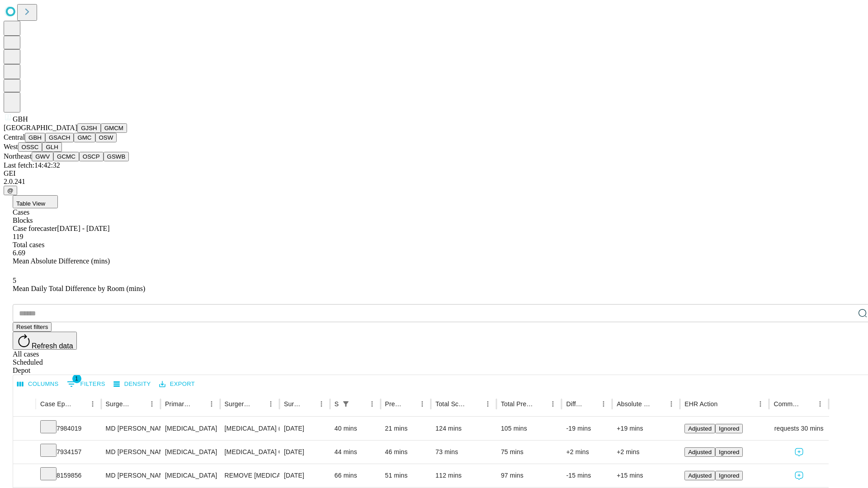 The image size is (868, 488). I want to click on span: Central, so click(14, 137).